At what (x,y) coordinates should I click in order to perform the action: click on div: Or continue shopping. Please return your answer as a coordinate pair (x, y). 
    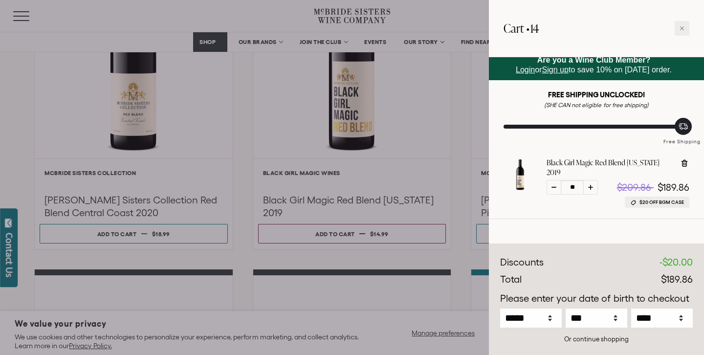
    Looking at the image, I should click on (596, 339).